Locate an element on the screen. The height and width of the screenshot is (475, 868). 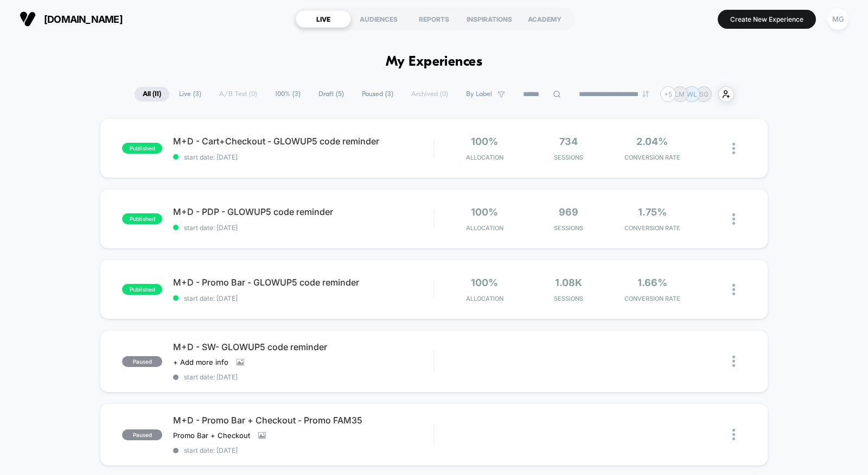
p: LM is located at coordinates (680, 94).